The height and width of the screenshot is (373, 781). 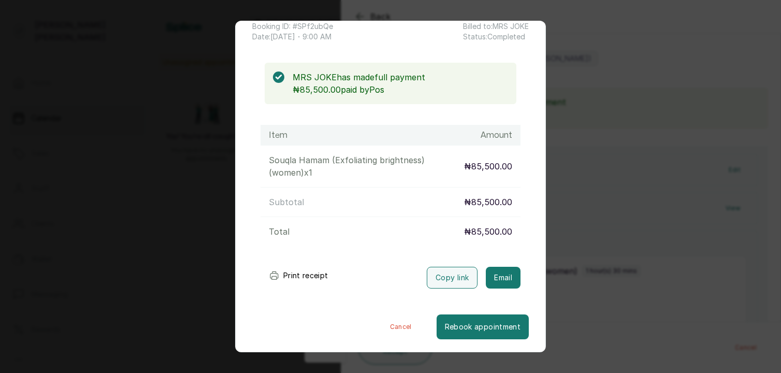 What do you see at coordinates (400, 77) in the screenshot?
I see `p: MRS JOKE has made full payment` at bounding box center [400, 77].